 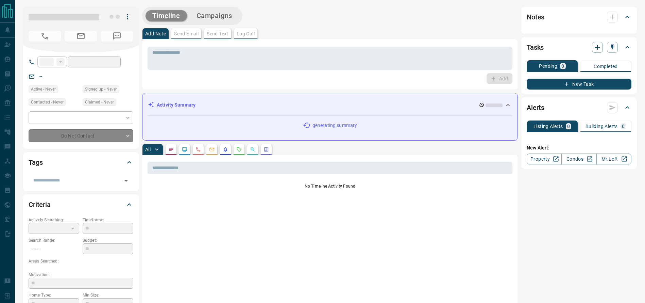 I want to click on span: Contacted - Never, so click(x=47, y=102).